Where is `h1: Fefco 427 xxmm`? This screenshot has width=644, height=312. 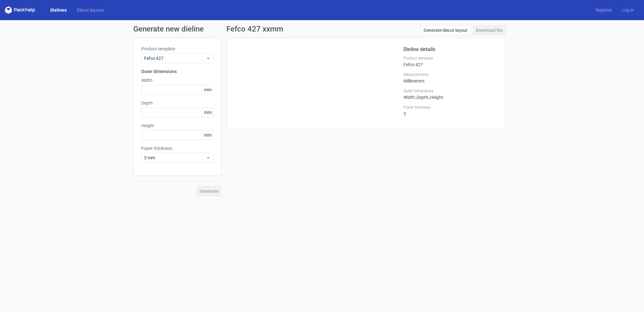
h1: Fefco 427 xxmm is located at coordinates (255, 29).